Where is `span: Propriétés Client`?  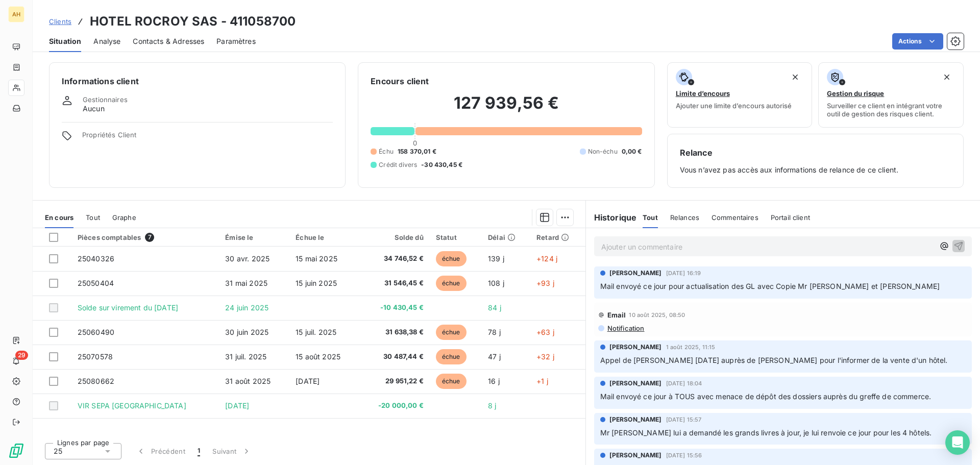
span: Propriétés Client is located at coordinates (207, 138).